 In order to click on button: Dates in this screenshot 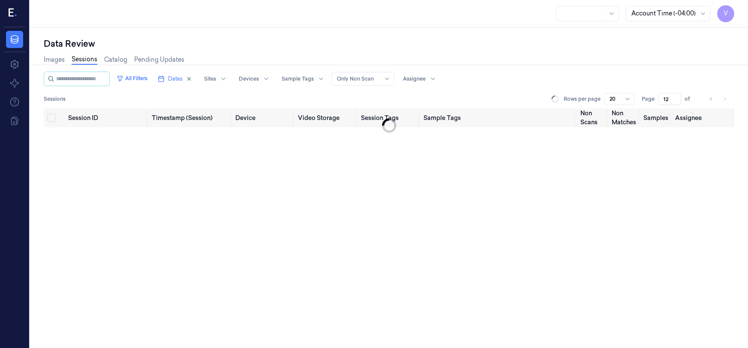, I will do `click(175, 79)`.